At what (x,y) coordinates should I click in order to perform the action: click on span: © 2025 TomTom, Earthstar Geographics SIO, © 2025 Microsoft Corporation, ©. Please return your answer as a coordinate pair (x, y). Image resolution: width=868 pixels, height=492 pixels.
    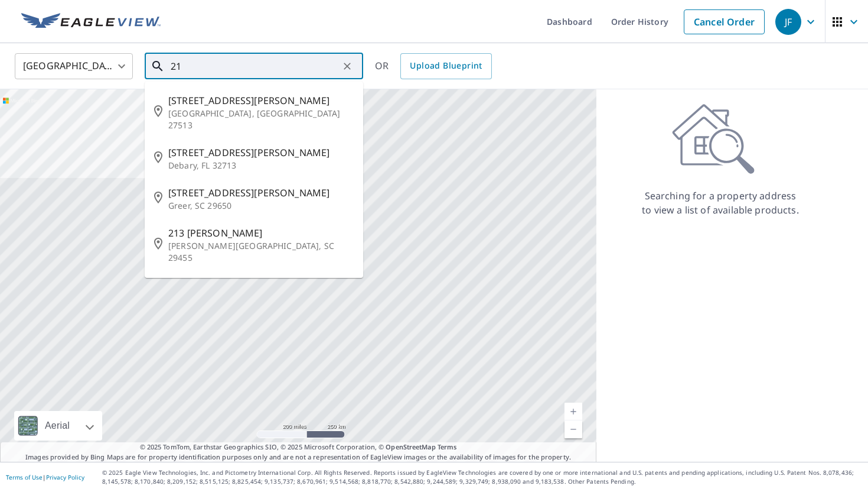
    Looking at the image, I should click on (298, 447).